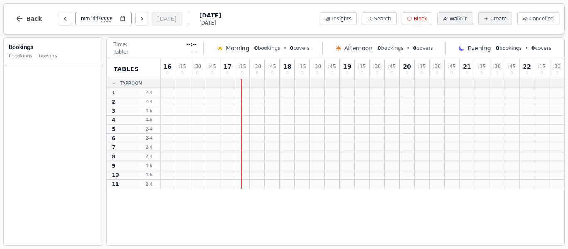 The image size is (568, 249). Describe the element at coordinates (114, 129) in the screenshot. I see `span: 5` at that location.